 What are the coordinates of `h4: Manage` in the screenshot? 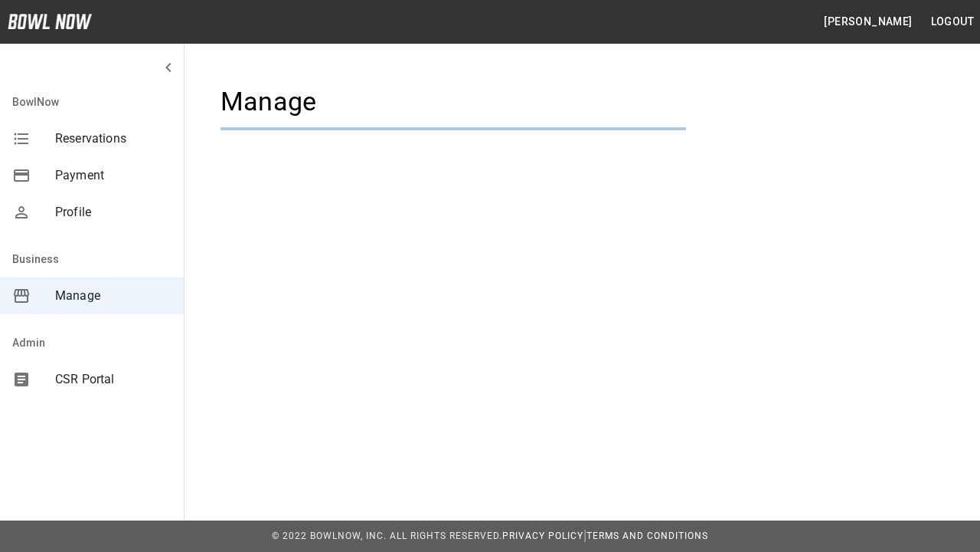 It's located at (454, 102).